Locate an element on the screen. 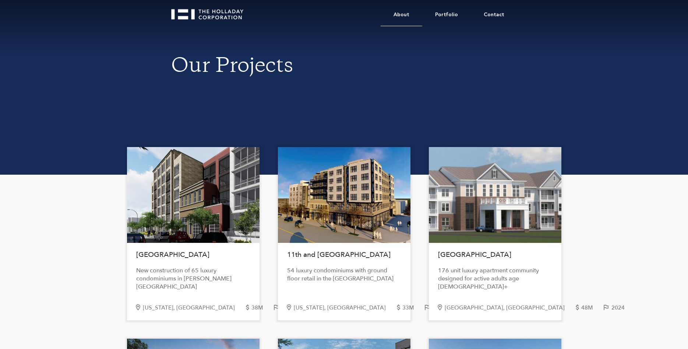 The height and width of the screenshot is (349, 688). a: home is located at coordinates (211, 11).